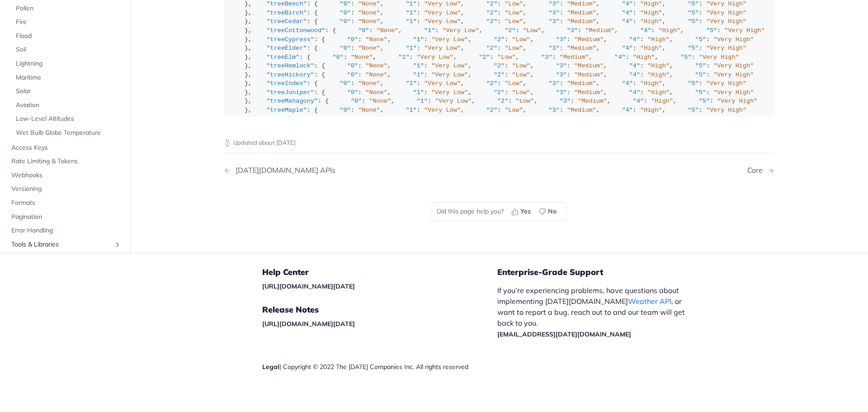 The image size is (868, 412). Describe the element at coordinates (379, 310) in the screenshot. I see `h5: Release Notes` at that location.